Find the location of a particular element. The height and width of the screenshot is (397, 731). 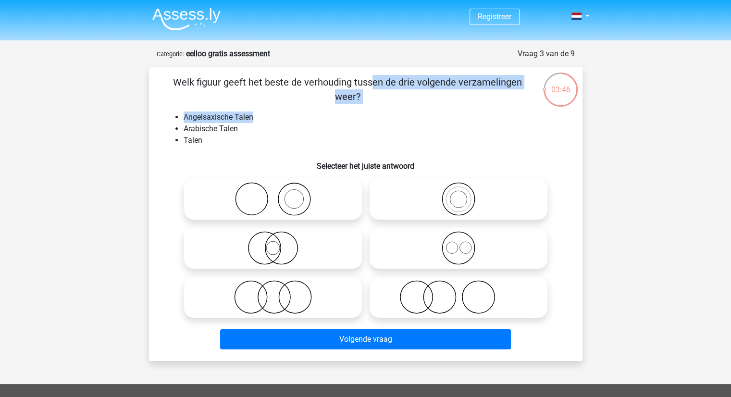

div: 03:46 is located at coordinates (561, 84).